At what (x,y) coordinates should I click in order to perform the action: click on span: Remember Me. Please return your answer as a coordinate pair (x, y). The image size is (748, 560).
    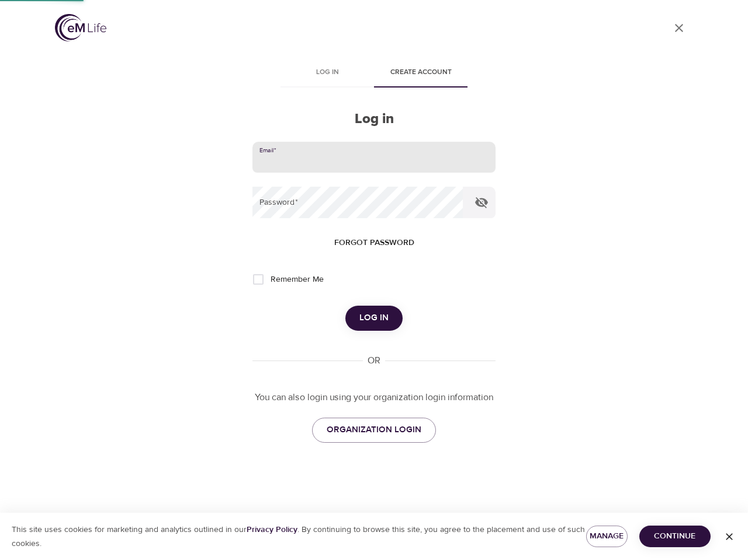
    Looking at the image, I should click on (296, 280).